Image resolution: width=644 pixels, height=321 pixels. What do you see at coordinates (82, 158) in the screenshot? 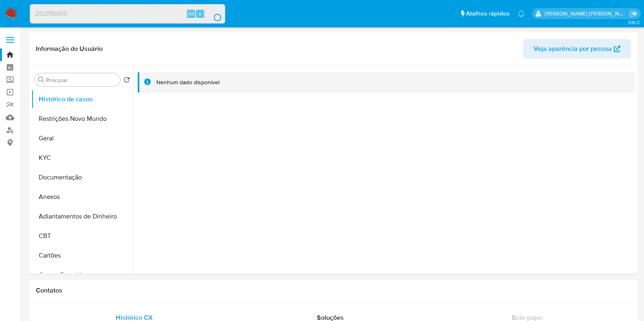
I see `button: KYC` at bounding box center [82, 158].